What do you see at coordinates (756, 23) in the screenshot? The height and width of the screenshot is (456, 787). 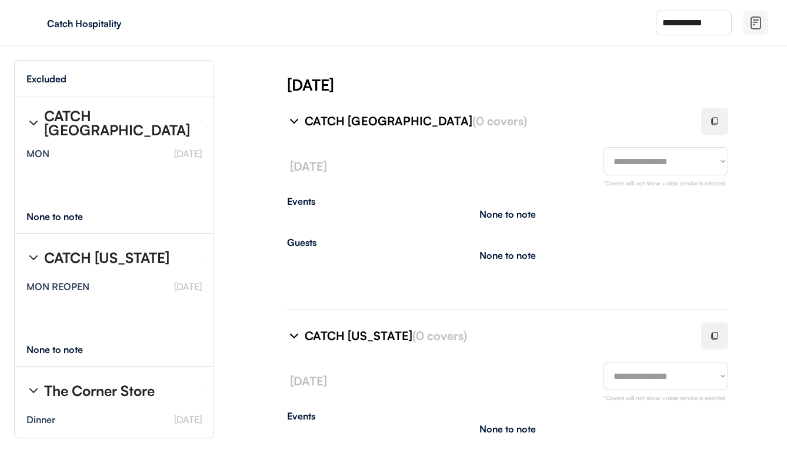 I see `img: file-02.svg` at bounding box center [756, 23].